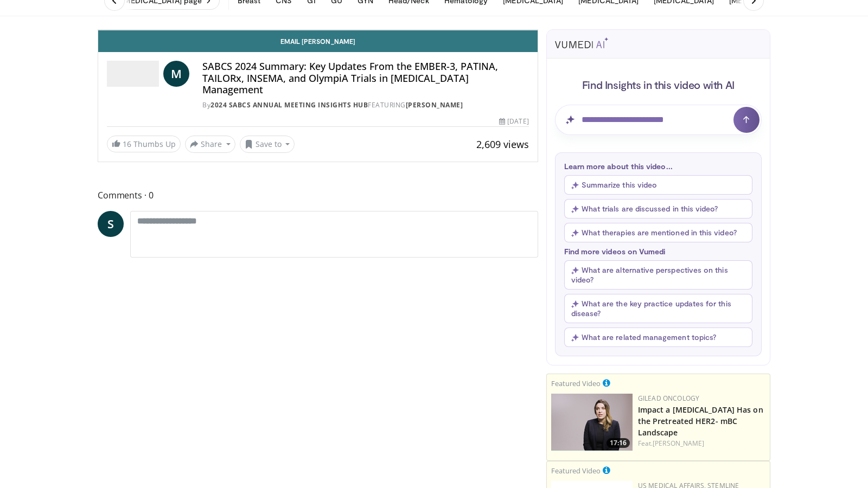 Image resolution: width=868 pixels, height=488 pixels. What do you see at coordinates (144, 144) in the screenshot?
I see `a: 16 Thumbs Up` at bounding box center [144, 144].